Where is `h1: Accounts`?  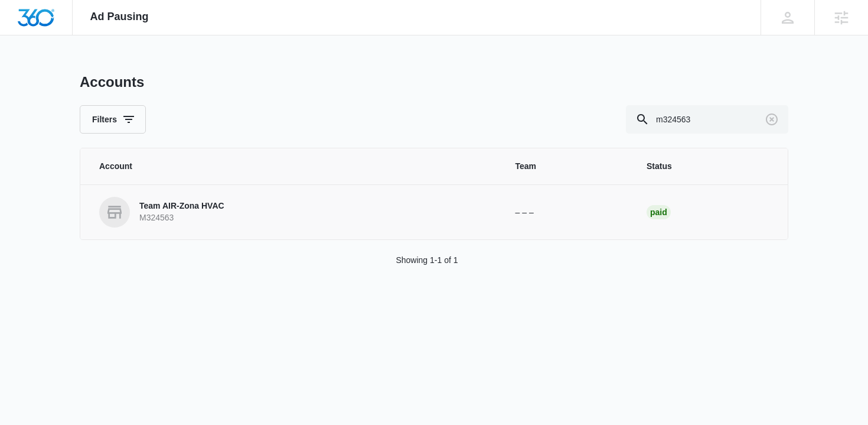 h1: Accounts is located at coordinates (112, 82).